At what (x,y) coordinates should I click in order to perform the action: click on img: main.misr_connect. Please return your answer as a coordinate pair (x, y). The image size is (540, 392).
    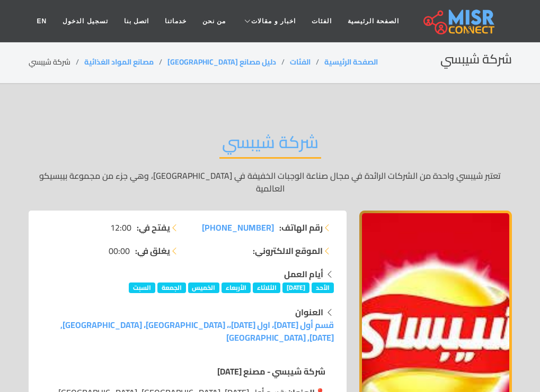
    Looking at the image, I should click on (459, 21).